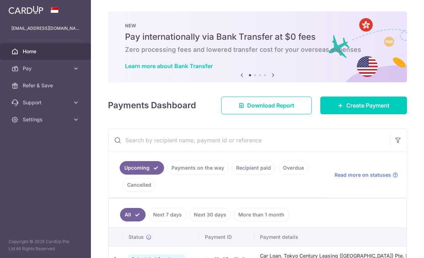 This screenshot has height=258, width=424. I want to click on a: Cancelled, so click(139, 185).